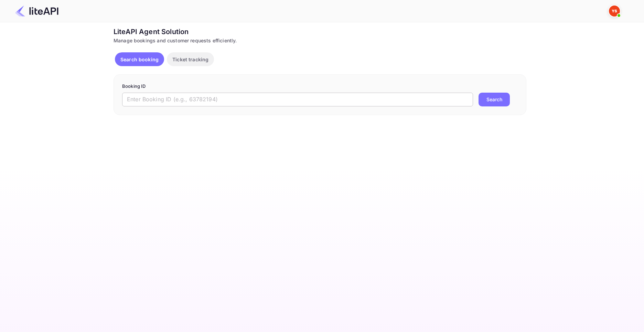 The image size is (644, 332). What do you see at coordinates (191, 59) in the screenshot?
I see `p: Ticket tracking` at bounding box center [191, 59].